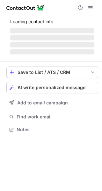 The image size is (102, 191). What do you see at coordinates (52, 72) in the screenshot?
I see `button: save-profile-one-click` at bounding box center [52, 72].